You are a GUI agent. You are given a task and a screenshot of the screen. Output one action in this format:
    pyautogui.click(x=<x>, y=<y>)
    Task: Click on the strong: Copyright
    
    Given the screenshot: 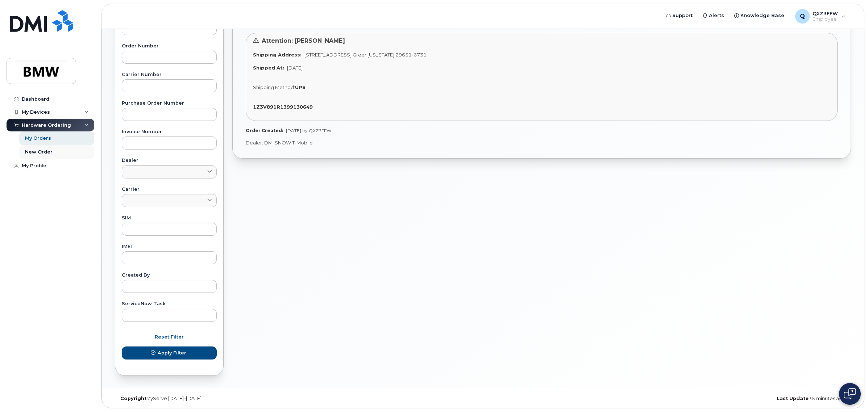 What is the action you would take?
    pyautogui.click(x=134, y=399)
    